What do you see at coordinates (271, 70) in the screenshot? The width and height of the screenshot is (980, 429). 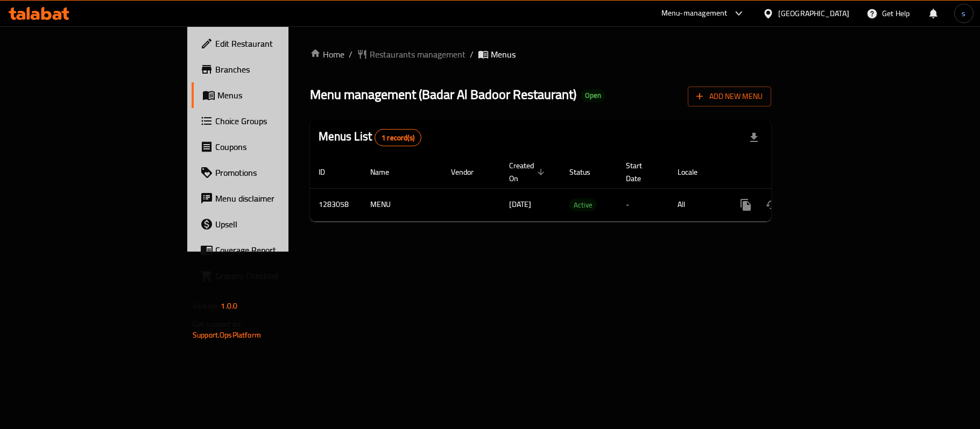 I see `a: Branches` at bounding box center [271, 70].